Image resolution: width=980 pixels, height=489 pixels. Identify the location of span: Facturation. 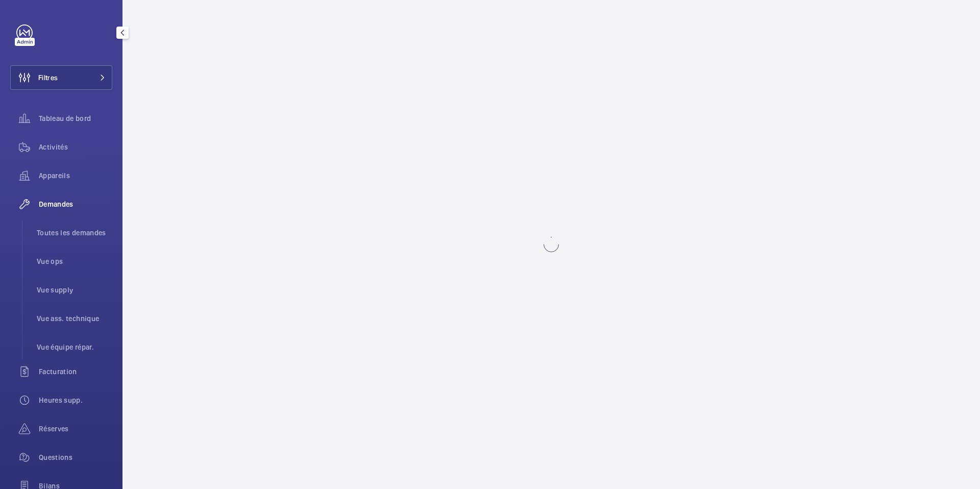
(75, 371).